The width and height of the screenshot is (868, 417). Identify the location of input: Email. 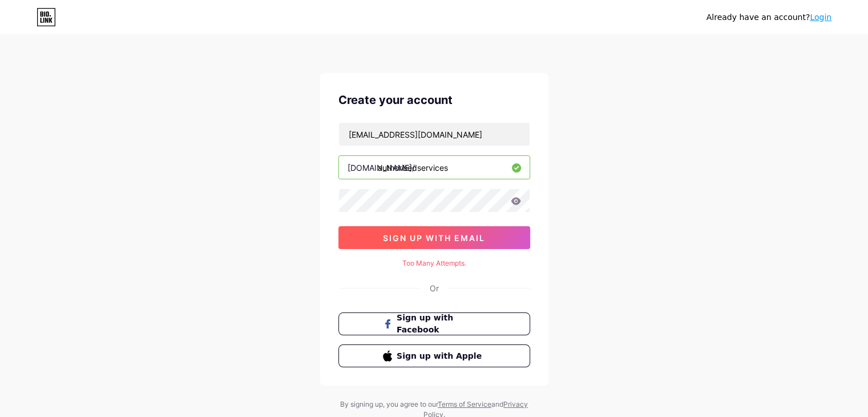
(434, 134).